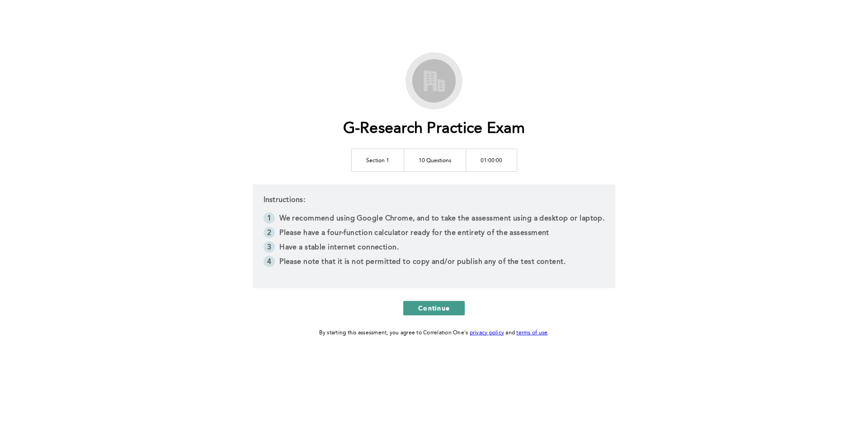 The image size is (868, 422). What do you see at coordinates (434, 234) in the screenshot?
I see `li: Please have a four-function calculator ready for the entirety of the assessment` at bounding box center [434, 234].